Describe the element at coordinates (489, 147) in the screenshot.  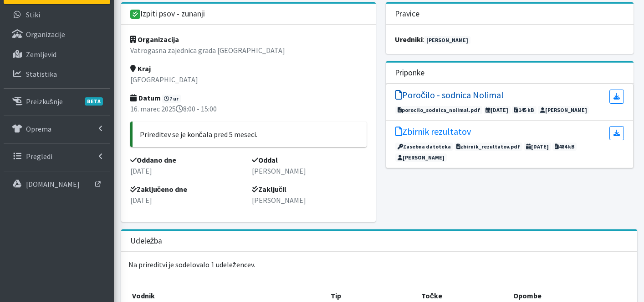
I see `span: zbirnik_rezultatov.pdf` at that location.